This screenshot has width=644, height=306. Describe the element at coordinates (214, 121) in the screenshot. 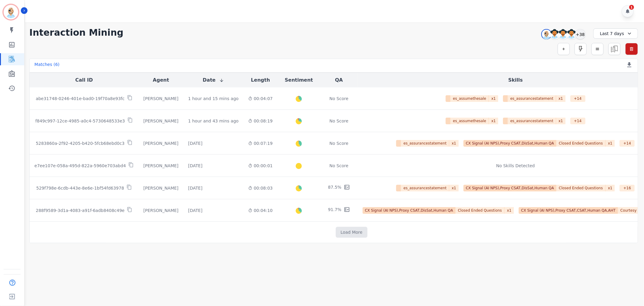

I see `div: 1 hour and 43 mins ago` at that location.